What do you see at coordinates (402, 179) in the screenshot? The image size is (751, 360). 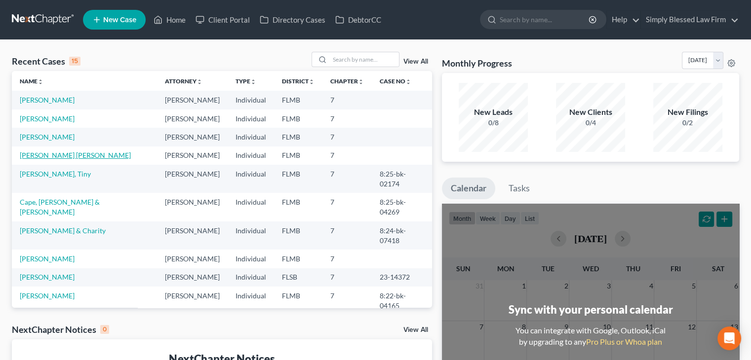 I see `td: 8:25-bk-02174` at bounding box center [402, 179].